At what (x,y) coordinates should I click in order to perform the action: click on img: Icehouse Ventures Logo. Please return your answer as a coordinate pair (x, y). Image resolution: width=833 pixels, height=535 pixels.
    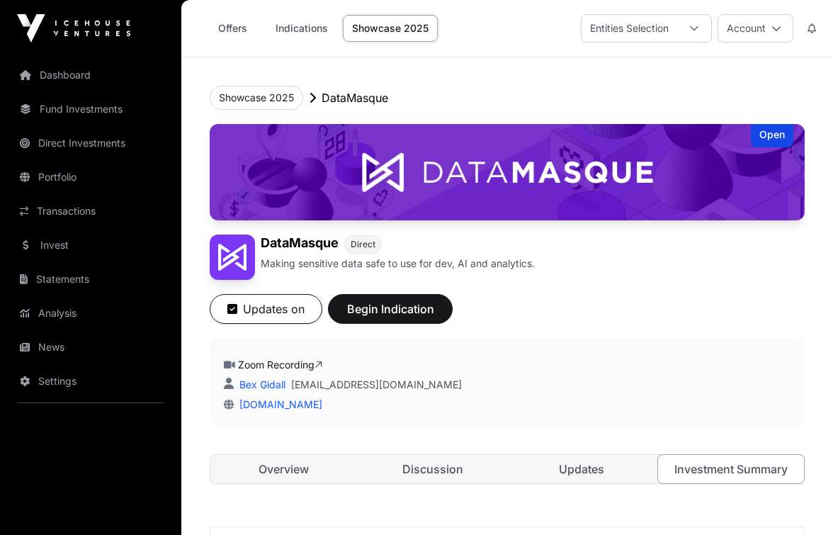
    Looking at the image, I should click on (74, 28).